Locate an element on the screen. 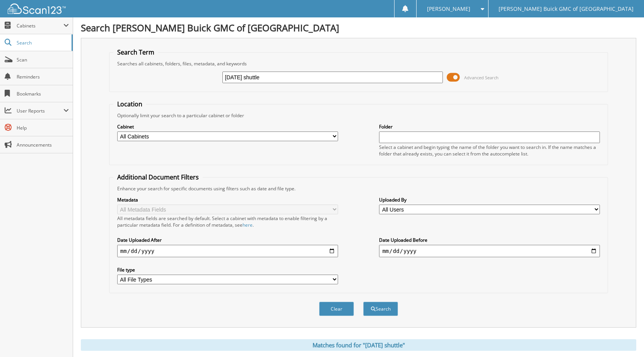  legend: Location is located at coordinates (130, 104).